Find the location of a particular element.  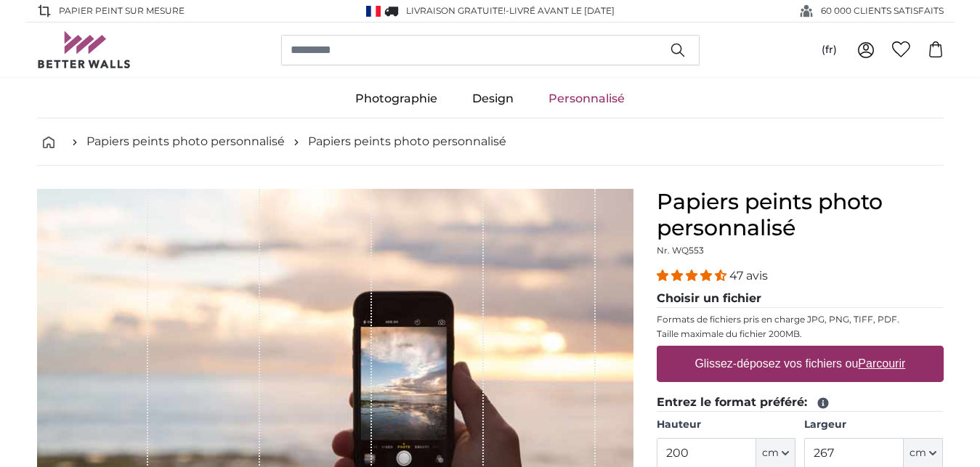

span: 47 avis is located at coordinates (748, 275).